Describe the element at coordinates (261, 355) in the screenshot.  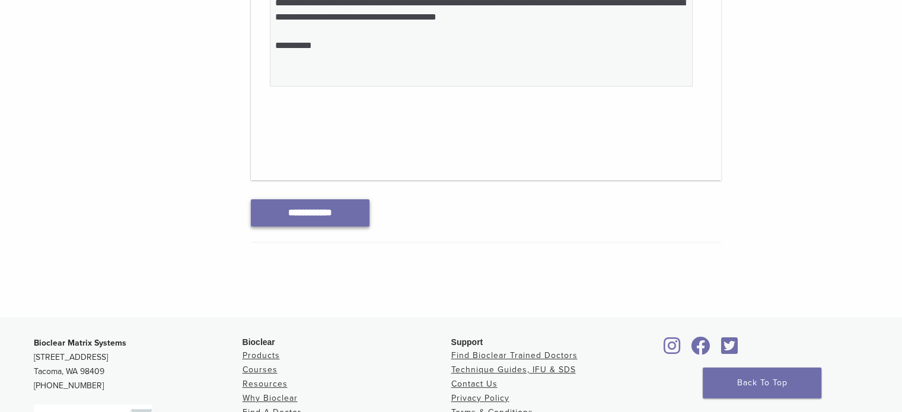
I see `a: Products` at that location.